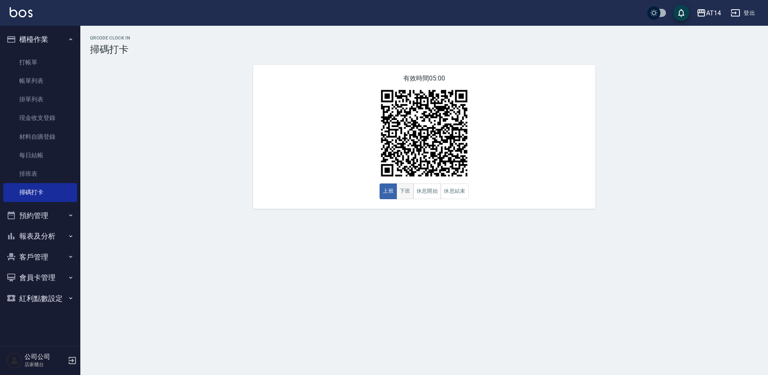 The height and width of the screenshot is (375, 768). Describe the element at coordinates (424, 137) in the screenshot. I see `div: 有效時間 05:00` at that location.